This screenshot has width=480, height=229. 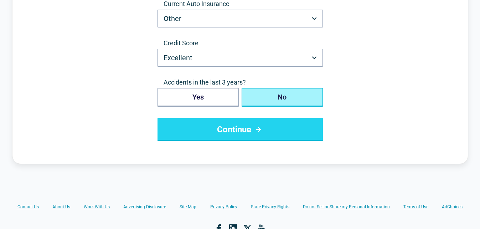 I want to click on a: Advertising Disclosure, so click(x=145, y=207).